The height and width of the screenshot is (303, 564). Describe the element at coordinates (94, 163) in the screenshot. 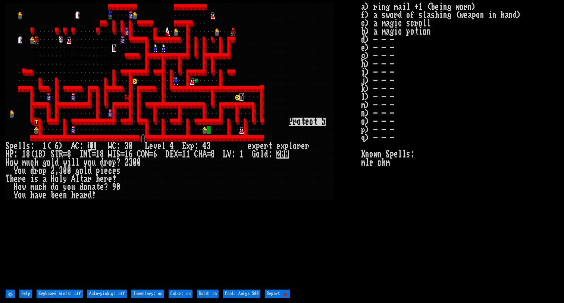

I see `div: u` at that location.